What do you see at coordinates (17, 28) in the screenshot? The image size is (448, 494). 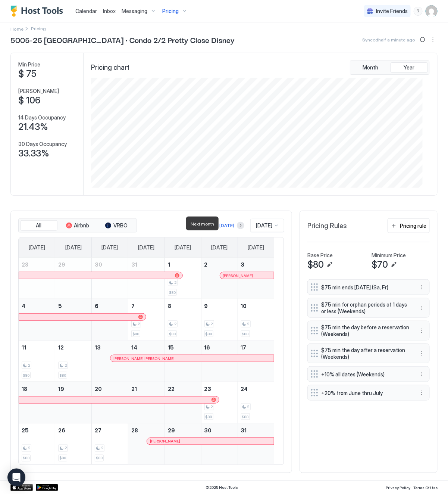 I see `a: Home` at bounding box center [17, 28].